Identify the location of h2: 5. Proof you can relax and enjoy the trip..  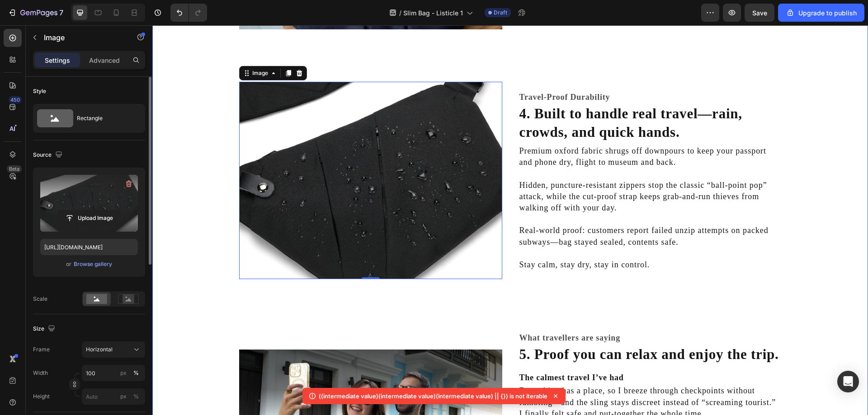
(498, 329).